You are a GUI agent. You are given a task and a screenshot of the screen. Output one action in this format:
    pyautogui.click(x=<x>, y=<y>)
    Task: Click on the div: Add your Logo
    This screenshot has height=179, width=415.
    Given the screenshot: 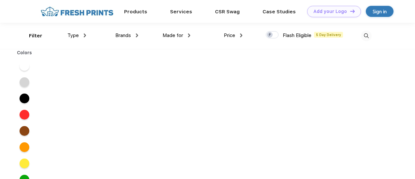 What is the action you would take?
    pyautogui.click(x=330, y=11)
    